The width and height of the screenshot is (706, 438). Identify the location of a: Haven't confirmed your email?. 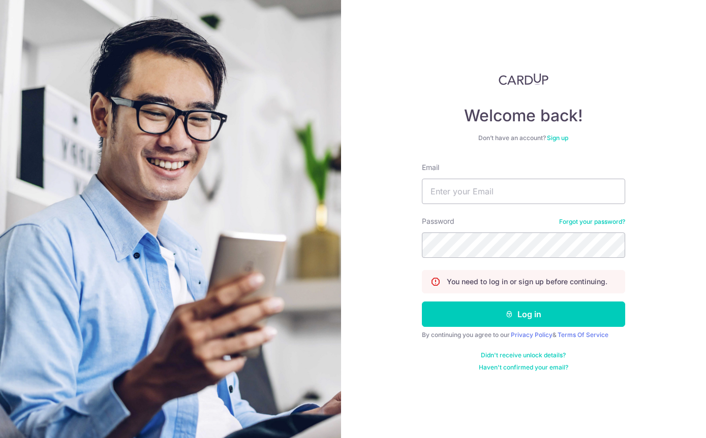
(523, 368).